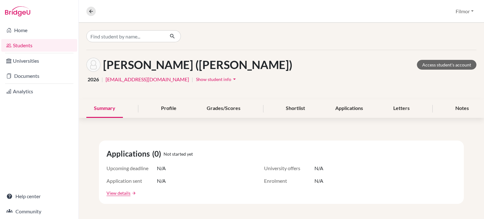  Describe the element at coordinates (93, 79) in the screenshot. I see `span: 2026` at that location.